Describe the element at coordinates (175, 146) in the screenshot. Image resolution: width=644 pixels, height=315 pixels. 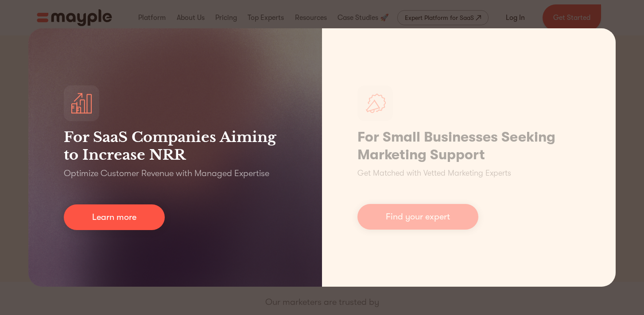
I see `h3: For SaaS Companies Aiming to Increase NRR` at that location.